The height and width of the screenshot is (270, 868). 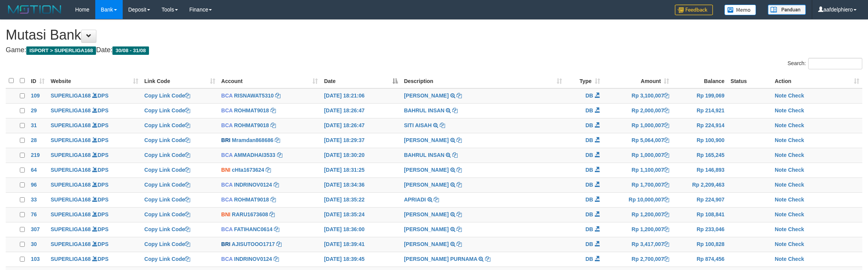 What do you see at coordinates (740, 10) in the screenshot?
I see `img: Button%20Memo.svg` at bounding box center [740, 10].